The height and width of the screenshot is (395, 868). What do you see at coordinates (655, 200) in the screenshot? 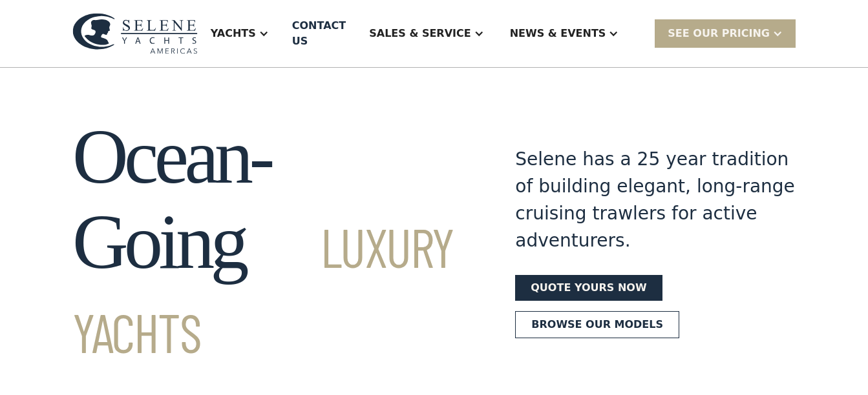
I see `div: Selene has a 25 year tradition of building elegant, long-range cruising trawlers for active adven...` at bounding box center [655, 200].